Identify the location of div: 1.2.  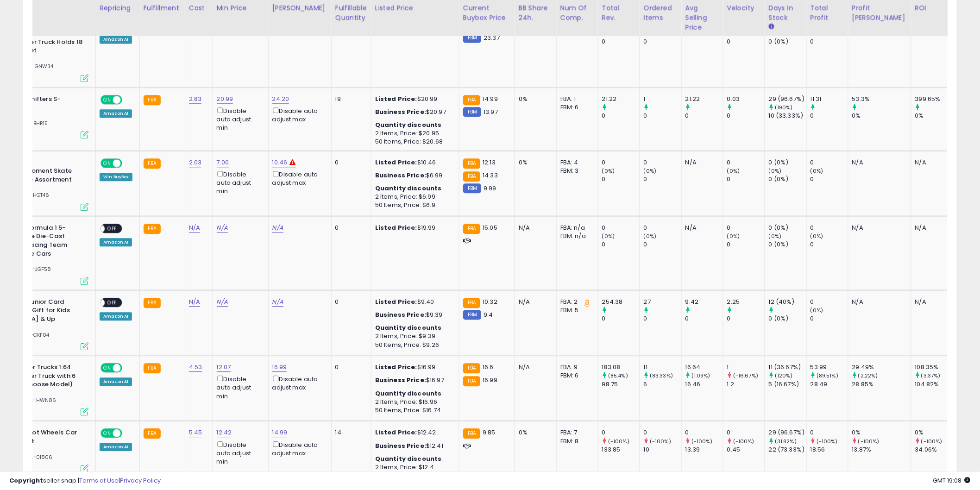
(746, 384).